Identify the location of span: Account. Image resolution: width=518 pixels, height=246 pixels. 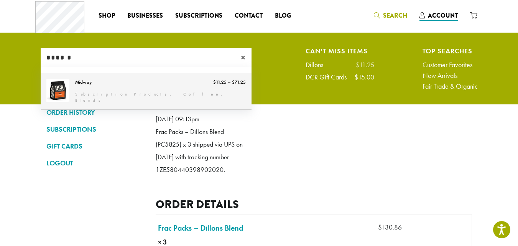
(443, 15).